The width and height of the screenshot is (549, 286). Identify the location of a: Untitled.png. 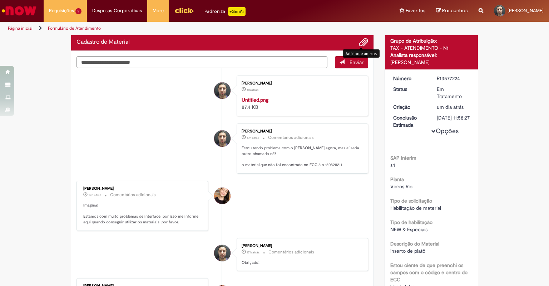
(255, 100).